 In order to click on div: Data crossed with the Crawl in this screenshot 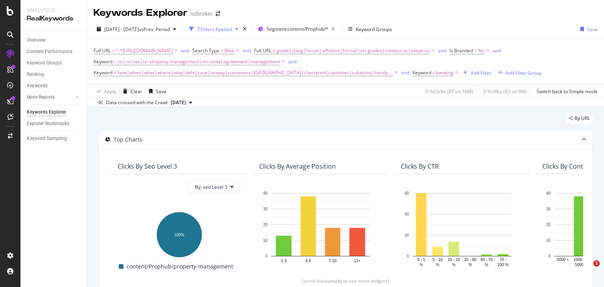, I will do `click(137, 103)`.